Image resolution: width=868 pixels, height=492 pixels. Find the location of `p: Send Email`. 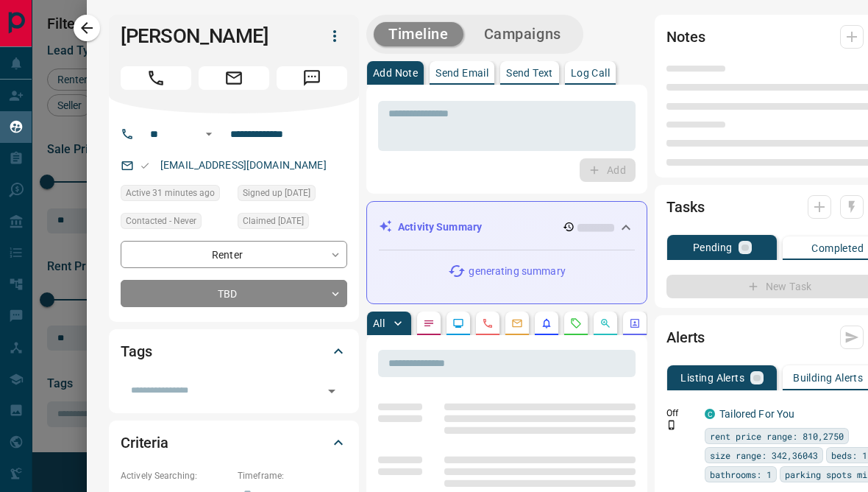

p: Send Email is located at coordinates (462, 73).